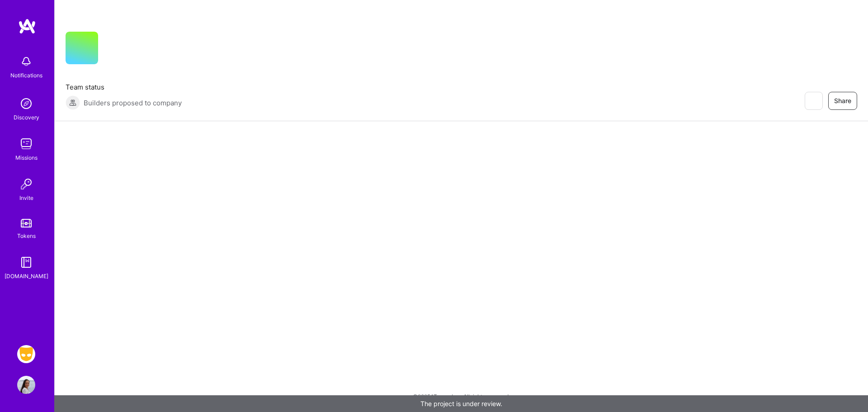 The image size is (868, 412). I want to click on img: logo, so click(27, 26).